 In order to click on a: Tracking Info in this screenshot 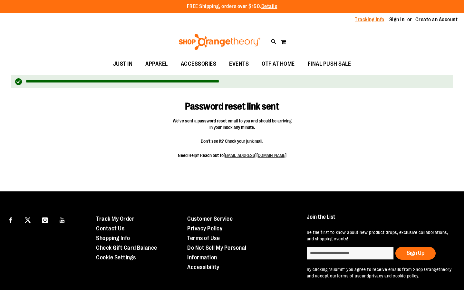, I will do `click(370, 20)`.